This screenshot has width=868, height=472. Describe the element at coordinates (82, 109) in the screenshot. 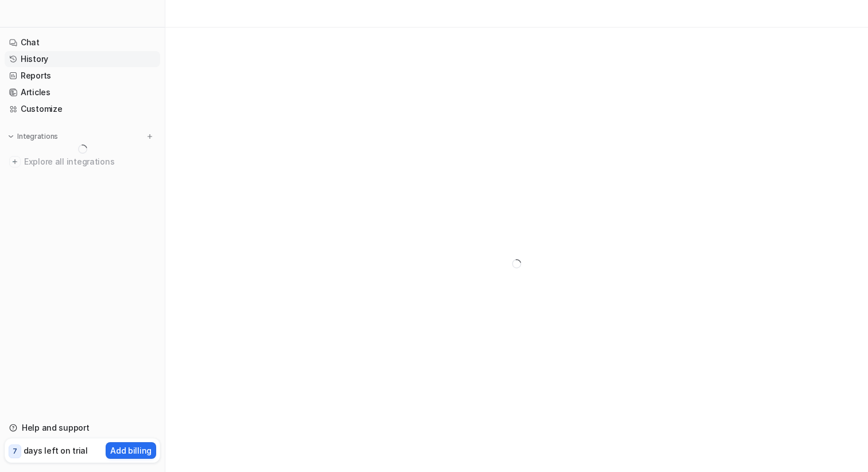

I see `a: Customize` at that location.